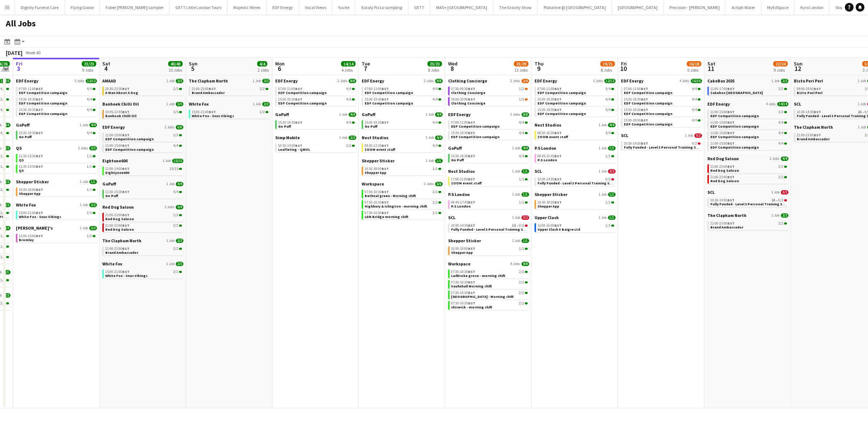 This screenshot has width=868, height=427. I want to click on button: MyEdSpace, so click(778, 7).